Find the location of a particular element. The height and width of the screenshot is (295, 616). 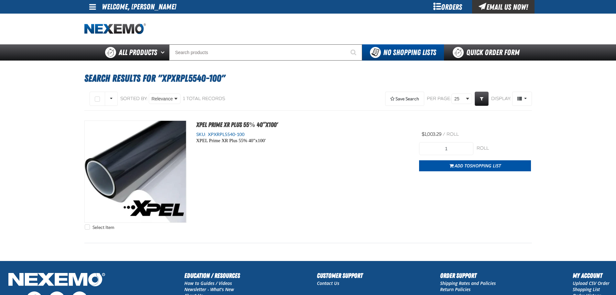

label: Select Item is located at coordinates (99, 227).